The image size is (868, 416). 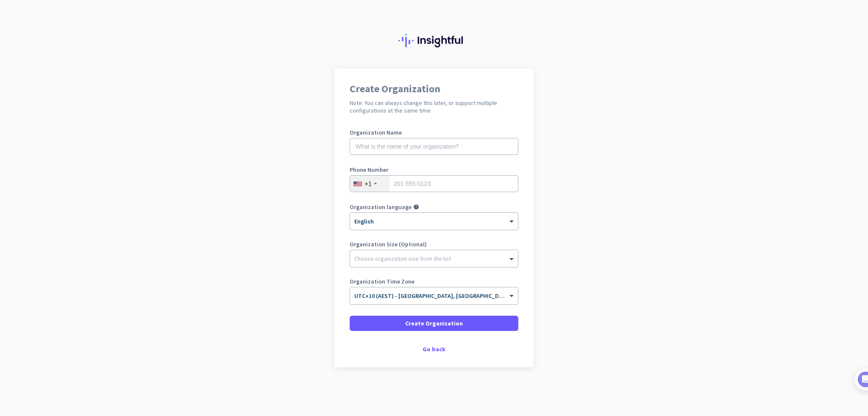 What do you see at coordinates (434, 245) in the screenshot?
I see `label: Organization Size (Optional)` at bounding box center [434, 245].